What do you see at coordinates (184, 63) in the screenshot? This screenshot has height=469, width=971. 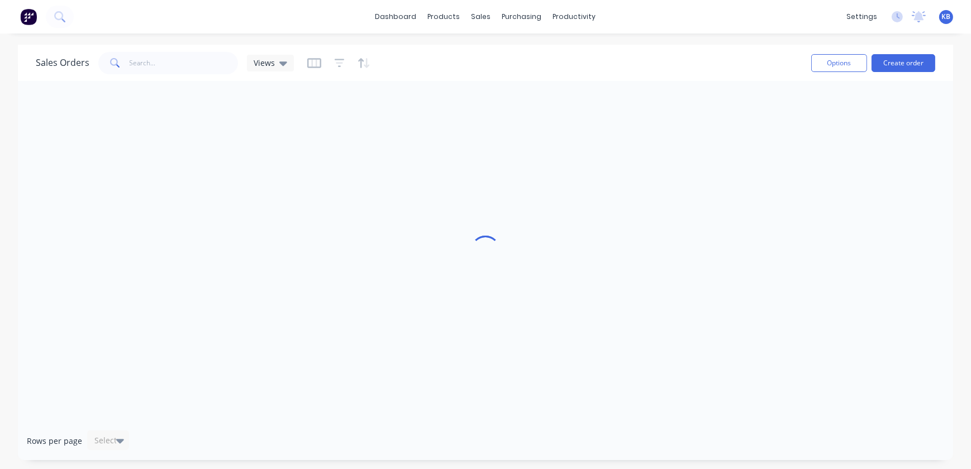 I see `input: Search...` at bounding box center [184, 63].